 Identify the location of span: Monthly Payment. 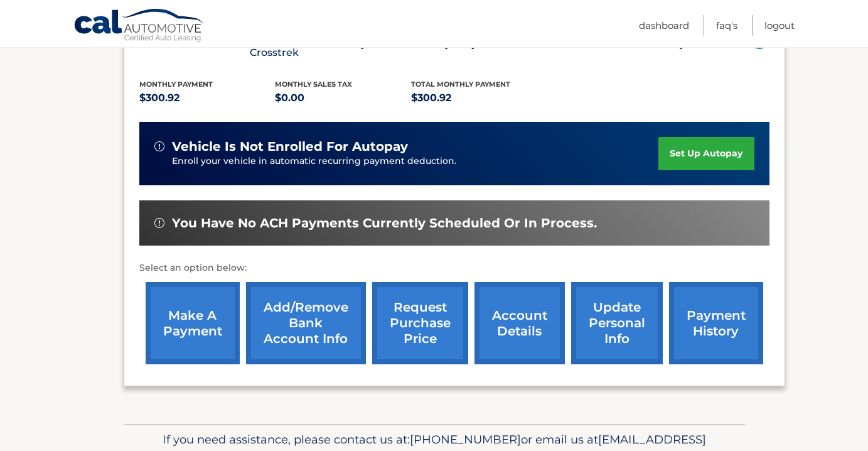
(176, 84).